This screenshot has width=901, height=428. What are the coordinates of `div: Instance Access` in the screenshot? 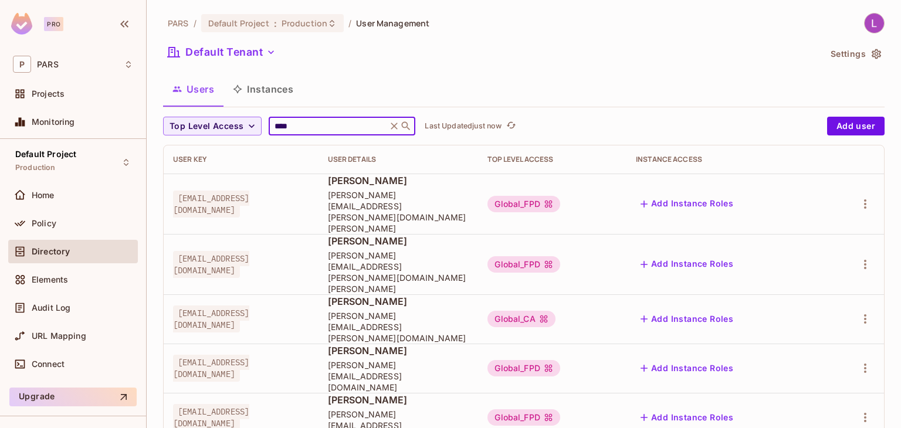 It's located at (724, 160).